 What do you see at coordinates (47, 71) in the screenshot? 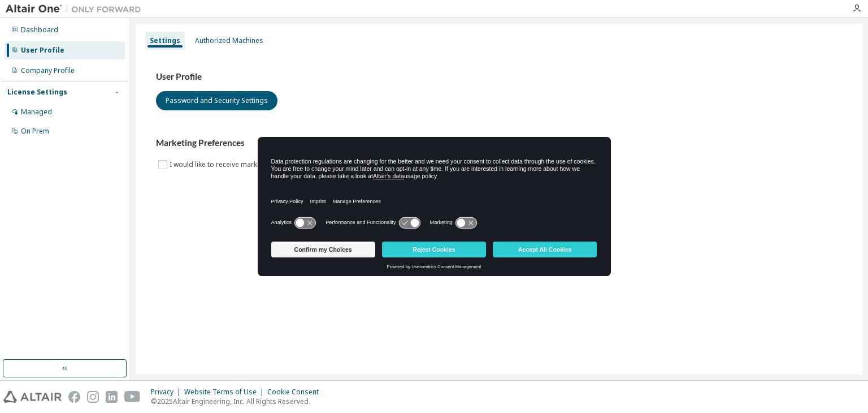
I see `div: Company Profile` at bounding box center [47, 71].